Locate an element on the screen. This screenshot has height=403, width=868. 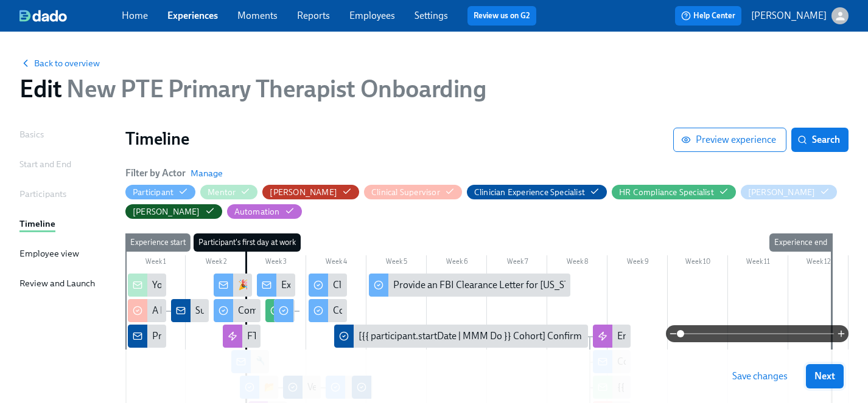
span: Back to overview is located at coordinates (59, 63).